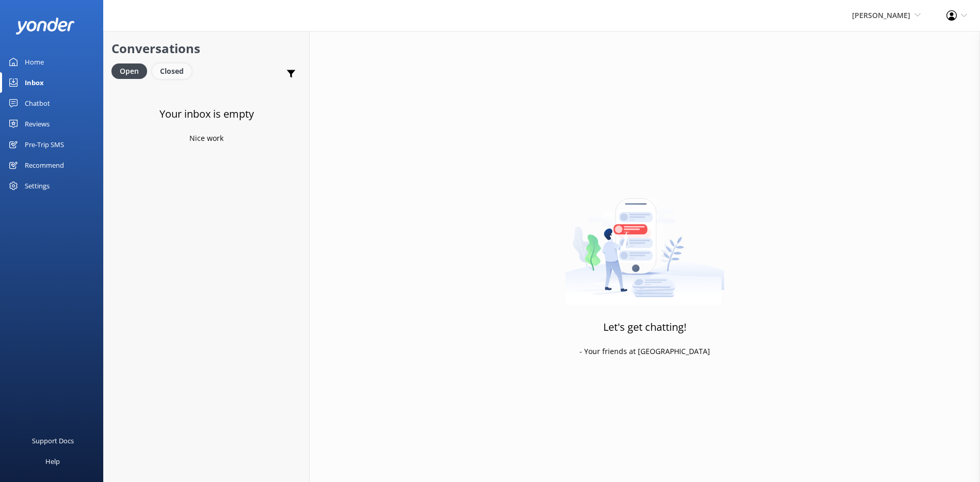 The width and height of the screenshot is (980, 482). I want to click on div: Support Docs, so click(53, 441).